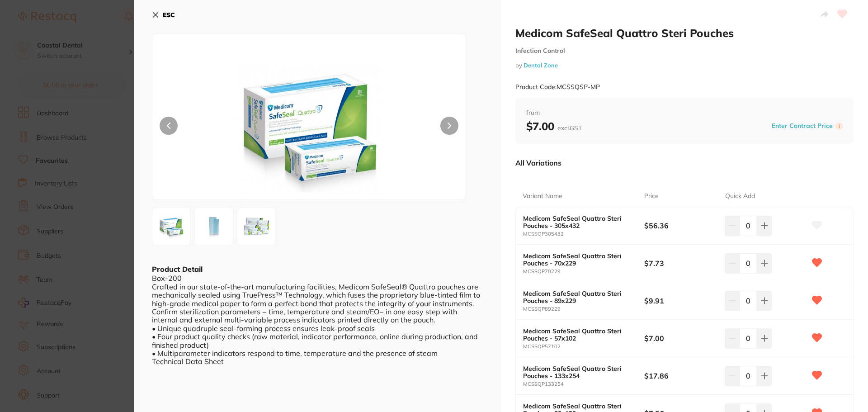  What do you see at coordinates (168, 15) in the screenshot?
I see `b: ESC` at bounding box center [168, 15].